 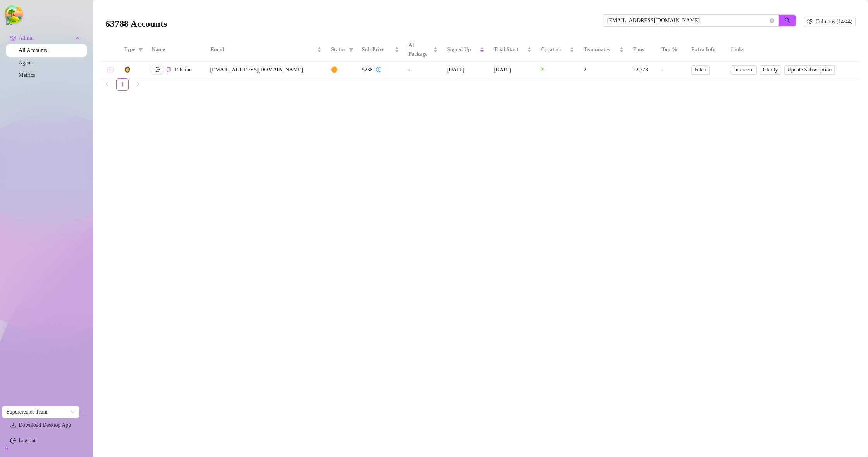 What do you see at coordinates (809, 70) in the screenshot?
I see `span: Update Subscription` at bounding box center [809, 70].